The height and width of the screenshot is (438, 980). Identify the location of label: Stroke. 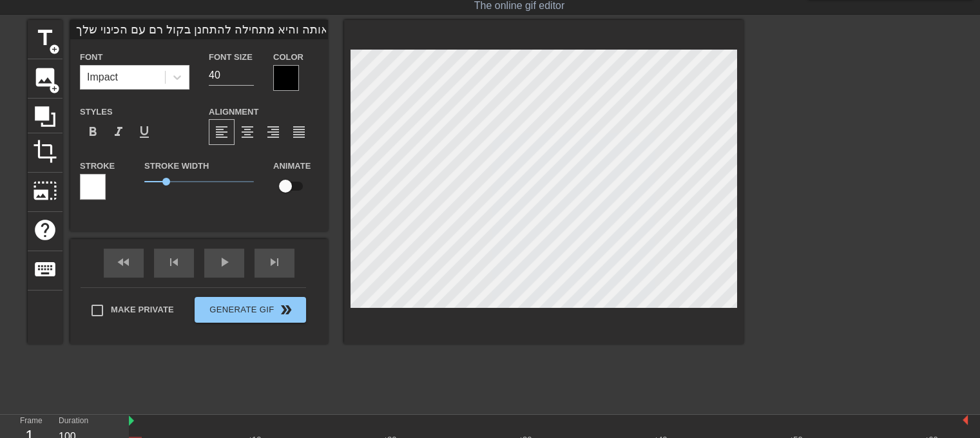
(97, 166).